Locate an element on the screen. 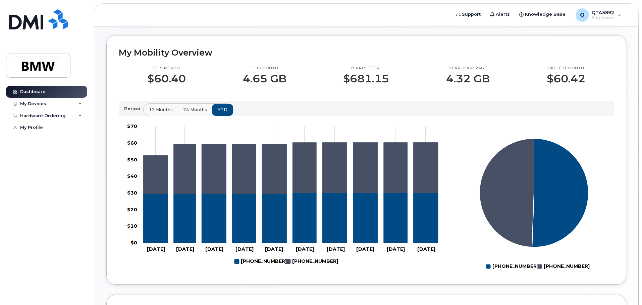  tspan: $40 is located at coordinates (132, 176).